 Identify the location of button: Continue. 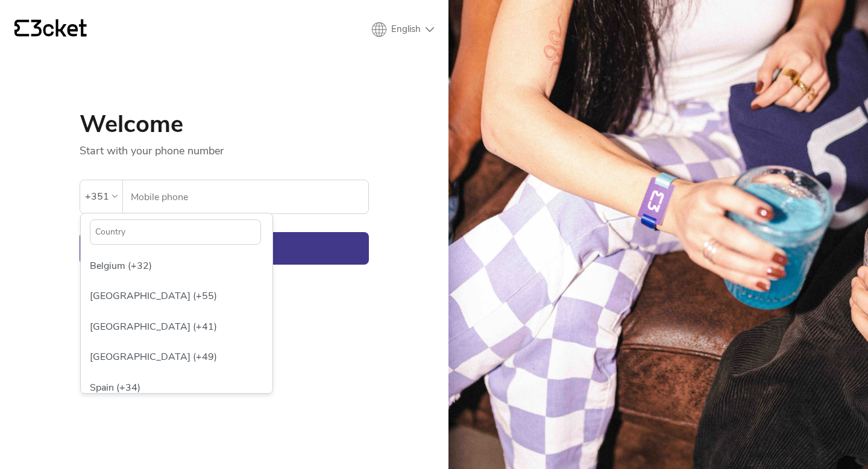
(224, 249).